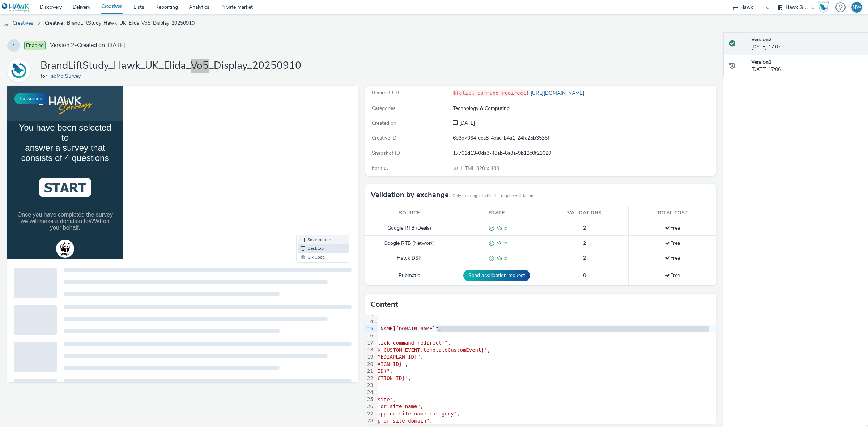 The width and height of the screenshot is (868, 427). I want to click on span: Snapshot ID, so click(386, 153).